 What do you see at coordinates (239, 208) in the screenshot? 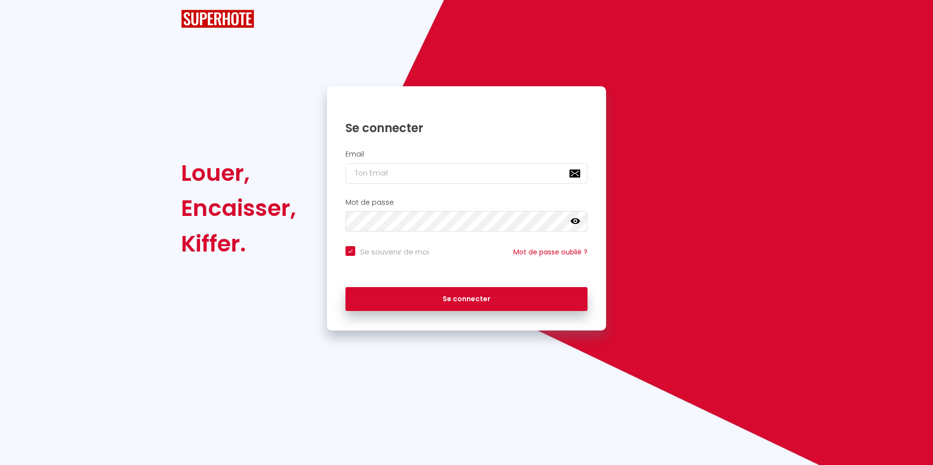
I see `div: Encaisser,` at bounding box center [239, 208].